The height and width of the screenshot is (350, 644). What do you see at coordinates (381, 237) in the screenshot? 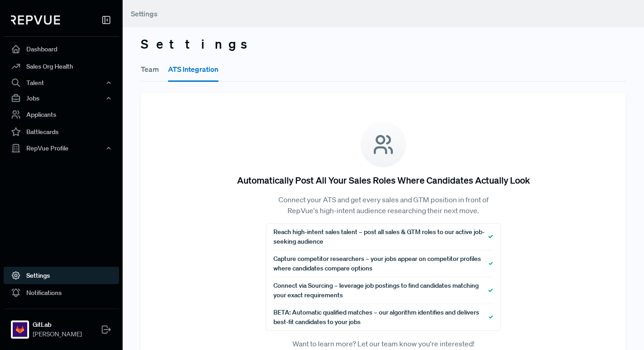
I see `span: Reach high-intent sales talent – post all sales & GTM roles to our active job-seeking audience` at bounding box center [381, 237].